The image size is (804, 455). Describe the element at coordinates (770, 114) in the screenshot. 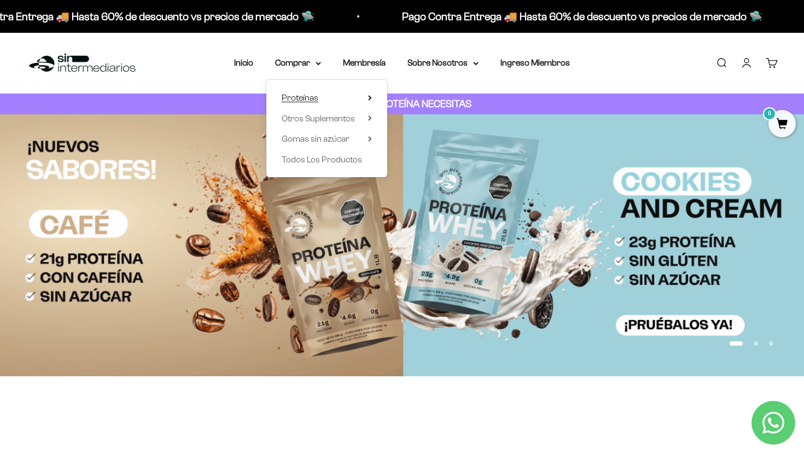

I see `mark: 0` at that location.